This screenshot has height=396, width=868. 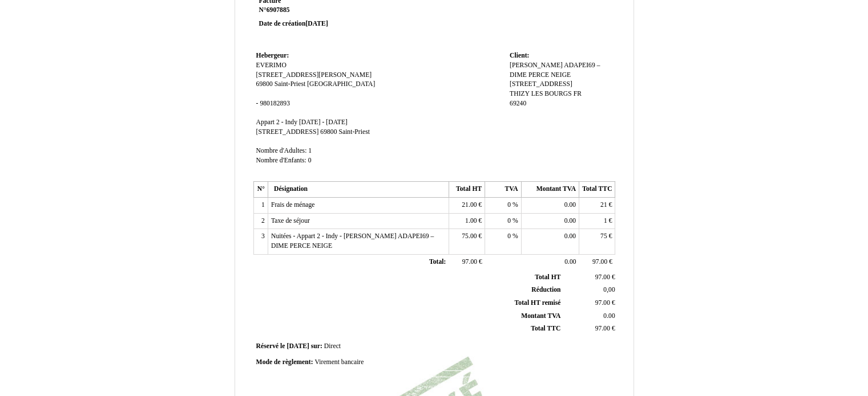 What do you see at coordinates (285, 362) in the screenshot?
I see `span: Mode de règlement:` at bounding box center [285, 362].